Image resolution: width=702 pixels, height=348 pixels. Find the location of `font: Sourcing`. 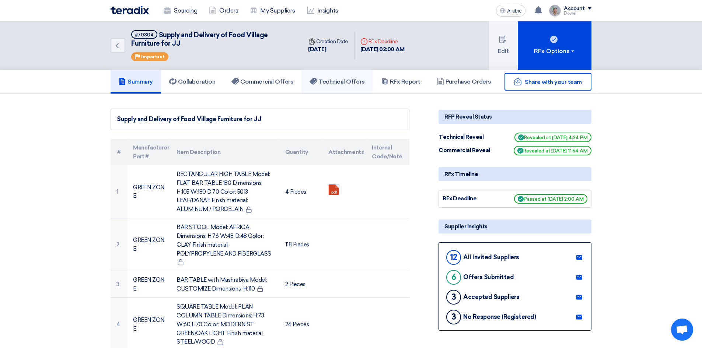

font: Sourcing is located at coordinates (185, 10).